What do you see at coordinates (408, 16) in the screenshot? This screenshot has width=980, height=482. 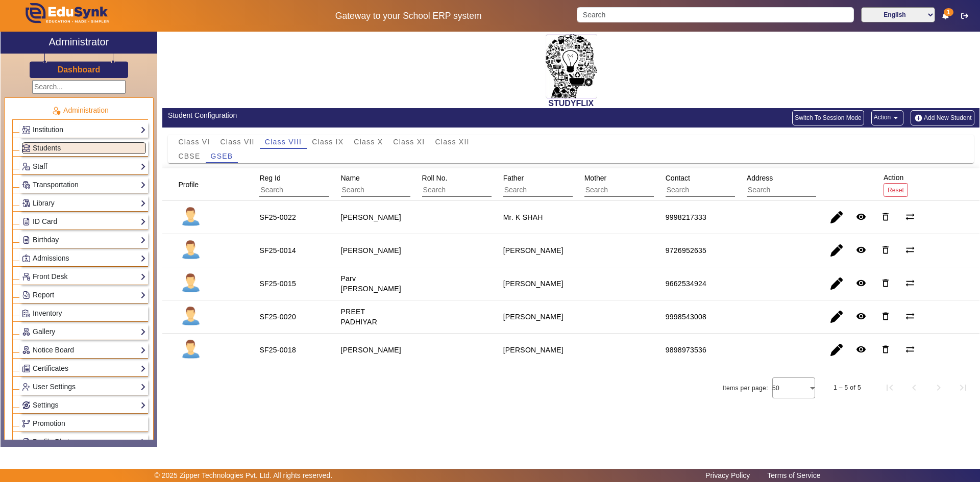 I see `h5: Gateway to your School ERP system` at bounding box center [408, 16].